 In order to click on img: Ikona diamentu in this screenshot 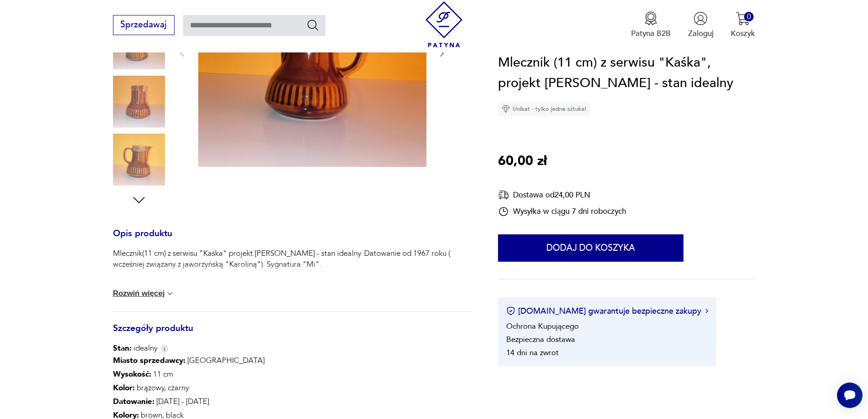, I will do `click(506, 109)`.